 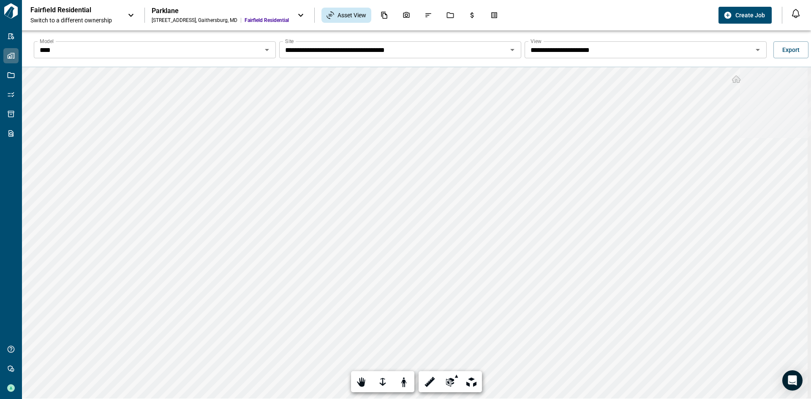 I want to click on p: Fairfield Residential, so click(x=68, y=10).